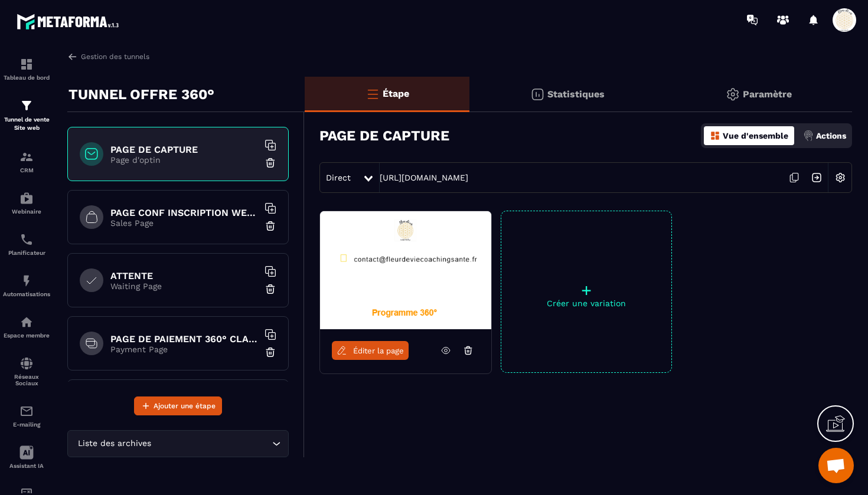 Image resolution: width=868 pixels, height=495 pixels. Describe the element at coordinates (27, 240) in the screenshot. I see `img: scheduler` at that location.